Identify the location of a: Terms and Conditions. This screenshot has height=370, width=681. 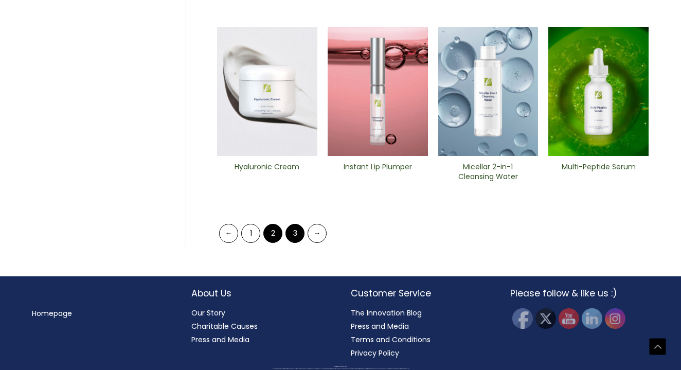
(391, 340).